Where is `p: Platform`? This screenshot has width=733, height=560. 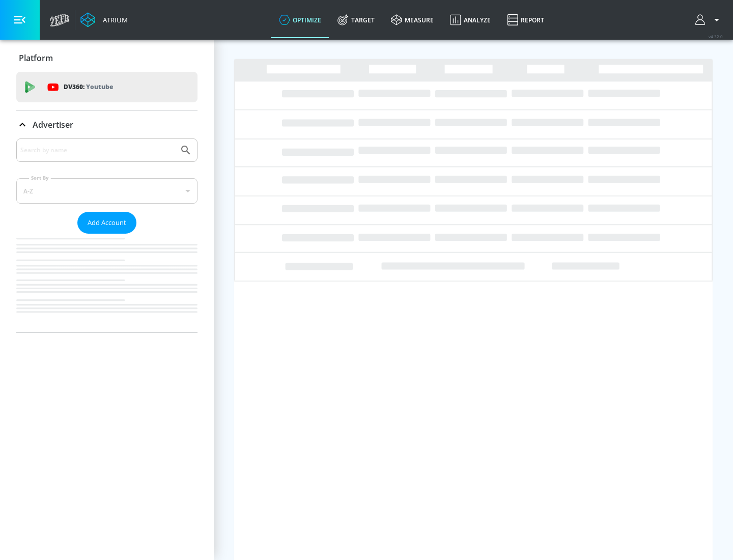 p: Platform is located at coordinates (36, 58).